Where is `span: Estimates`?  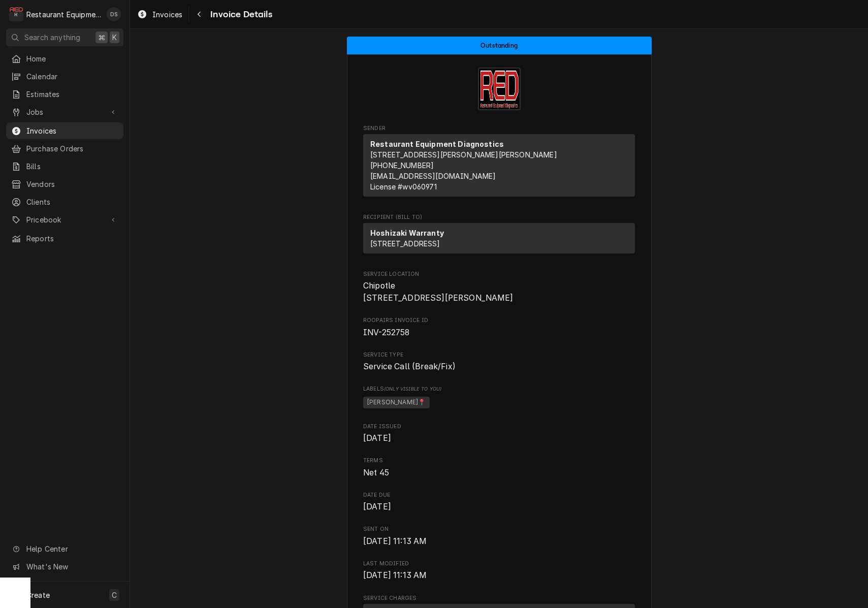 span: Estimates is located at coordinates (72, 94).